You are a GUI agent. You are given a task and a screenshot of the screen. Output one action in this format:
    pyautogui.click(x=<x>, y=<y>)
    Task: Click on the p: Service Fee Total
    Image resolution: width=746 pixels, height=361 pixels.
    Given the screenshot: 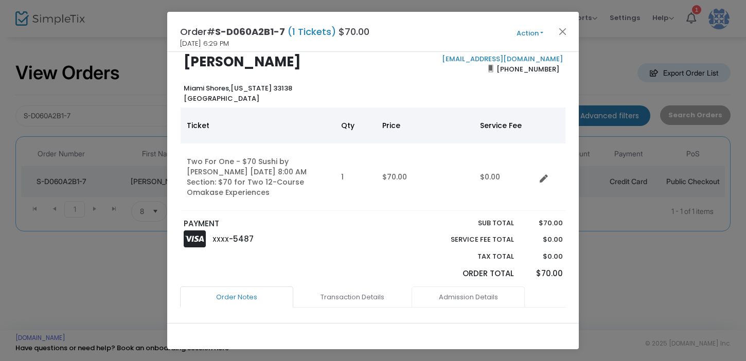 What is the action you would take?
    pyautogui.click(x=470, y=240)
    